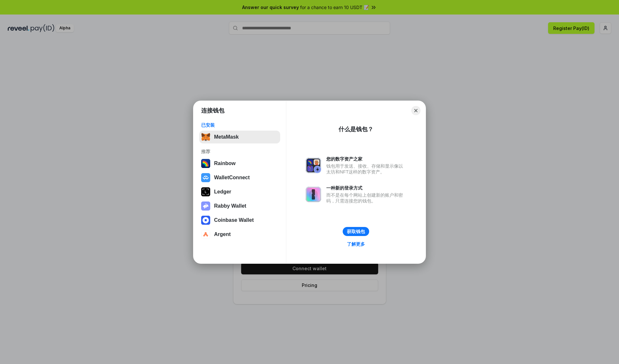  Describe the element at coordinates (240, 220) in the screenshot. I see `button: Coinbase Wallet` at that location.